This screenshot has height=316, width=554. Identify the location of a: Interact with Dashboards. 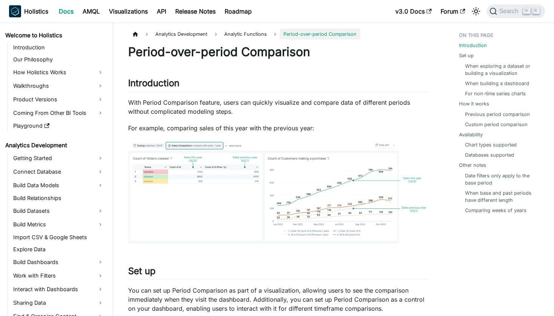
(58, 289).